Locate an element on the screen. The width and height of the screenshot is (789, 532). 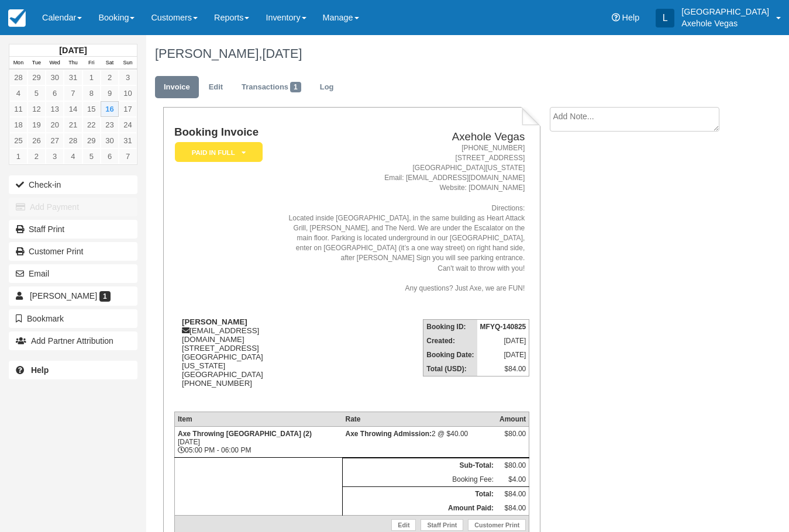
div: $80.00 is located at coordinates (513, 438).